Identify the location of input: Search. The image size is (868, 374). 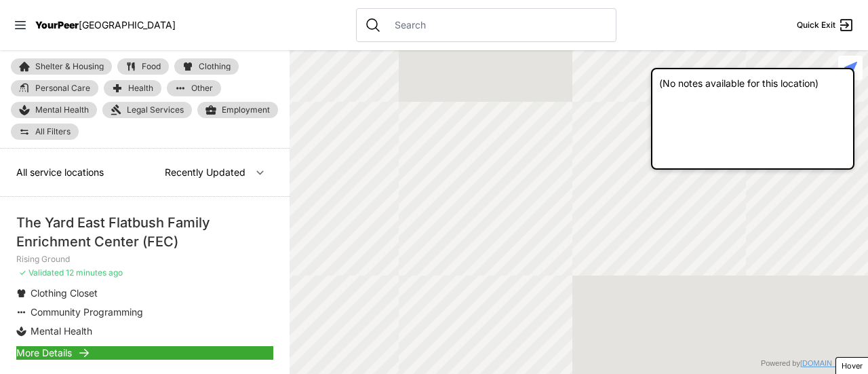
(497, 25).